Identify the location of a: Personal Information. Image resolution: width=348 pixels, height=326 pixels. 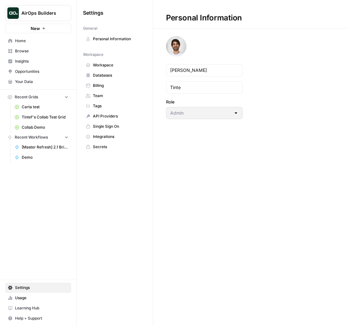
(115, 39).